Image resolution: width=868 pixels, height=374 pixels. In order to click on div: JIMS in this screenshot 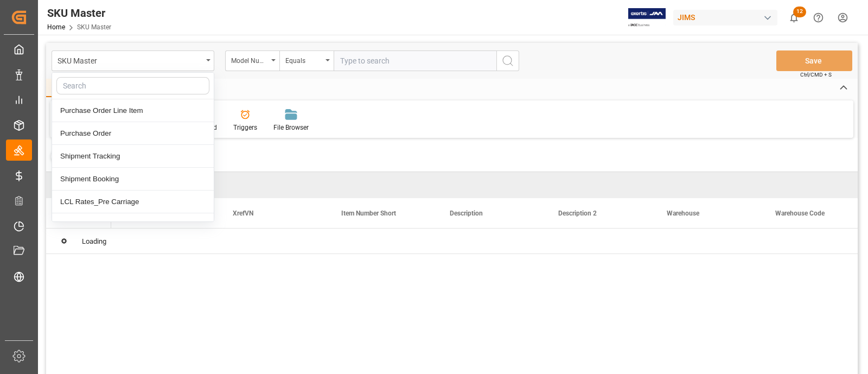, I will do `click(725, 17)`.